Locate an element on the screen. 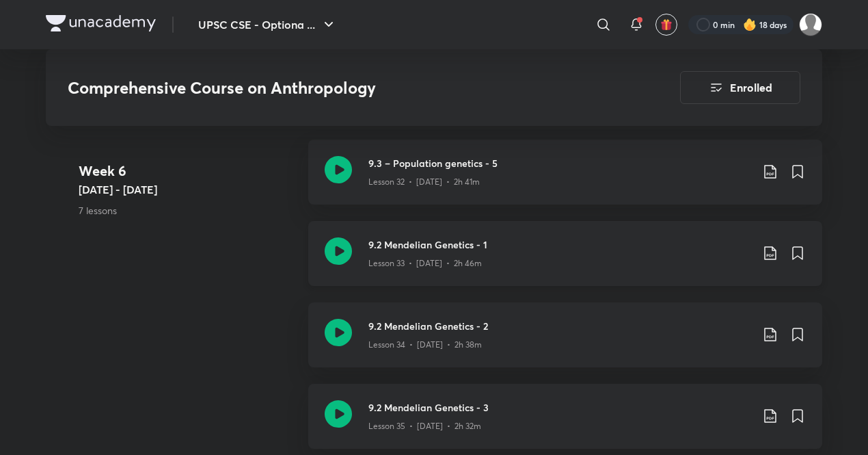  button: avatar is located at coordinates (667, 25).